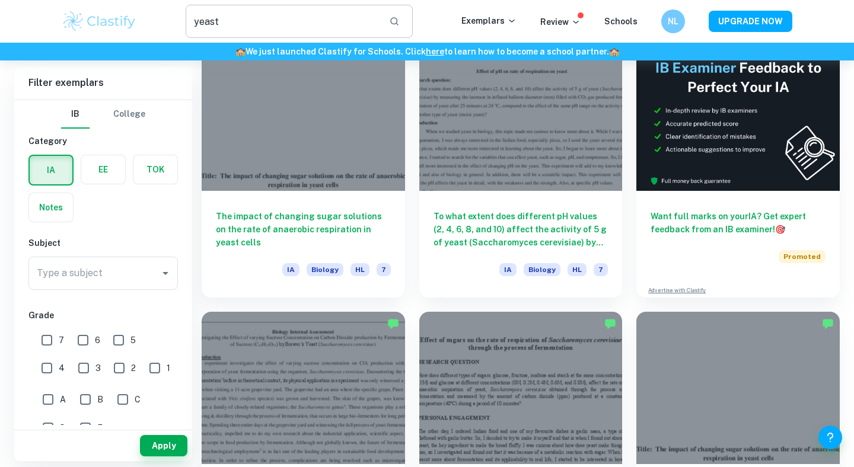 This screenshot has height=467, width=854. I want to click on span: 2, so click(133, 368).